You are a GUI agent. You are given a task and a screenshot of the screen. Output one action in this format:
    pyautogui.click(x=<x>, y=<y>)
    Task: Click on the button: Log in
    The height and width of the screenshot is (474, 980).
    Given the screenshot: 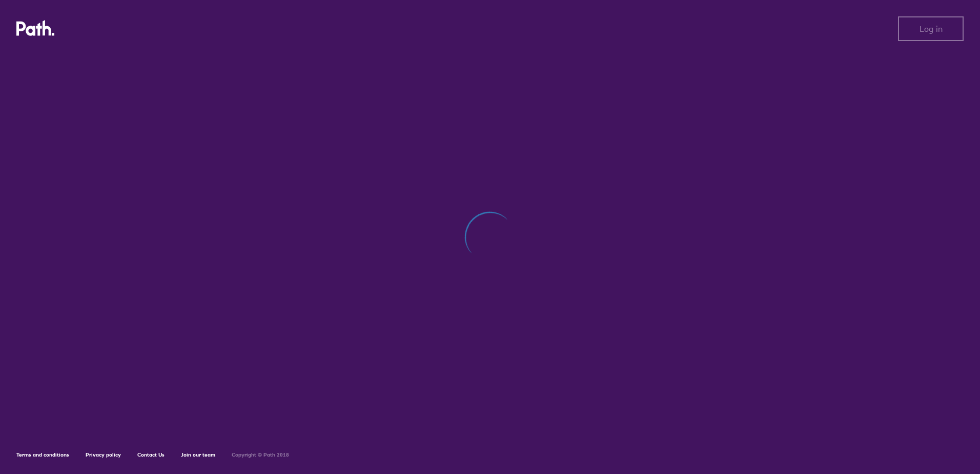 What is the action you would take?
    pyautogui.click(x=931, y=29)
    